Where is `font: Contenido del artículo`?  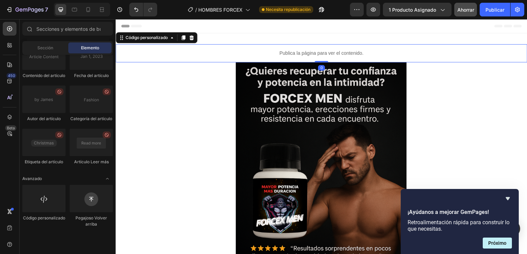
font: Contenido del artículo is located at coordinates (44, 75).